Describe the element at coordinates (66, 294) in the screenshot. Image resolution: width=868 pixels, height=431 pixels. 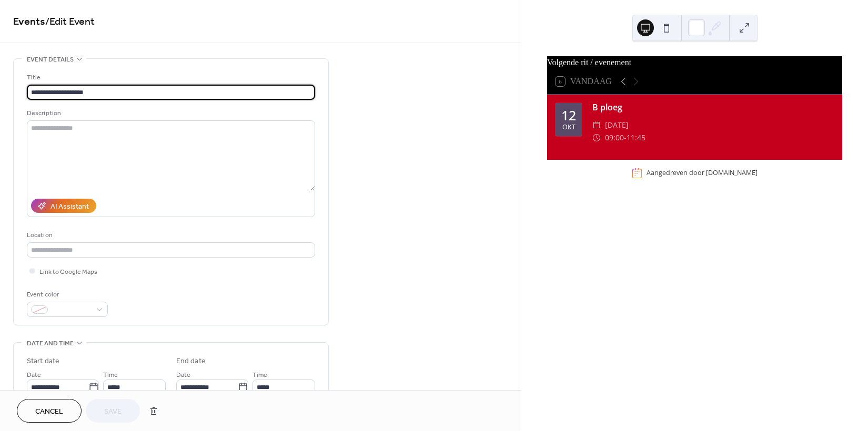
I see `div: Event color` at that location.